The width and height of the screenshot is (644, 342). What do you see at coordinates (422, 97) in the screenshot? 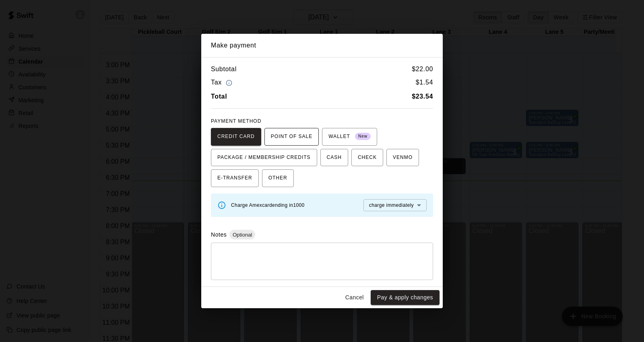
I see `b: $ 23.54` at bounding box center [422, 97].